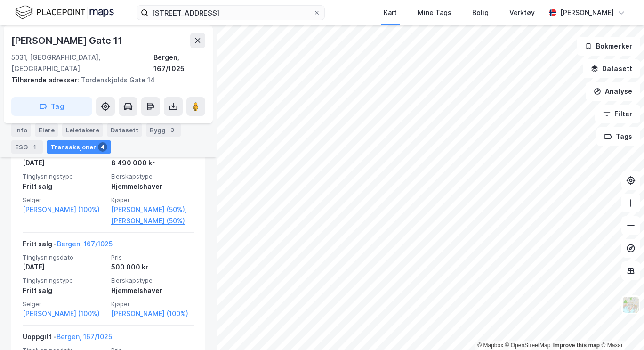  Describe the element at coordinates (64, 257) in the screenshot. I see `span: Tinglysningsdato` at that location.